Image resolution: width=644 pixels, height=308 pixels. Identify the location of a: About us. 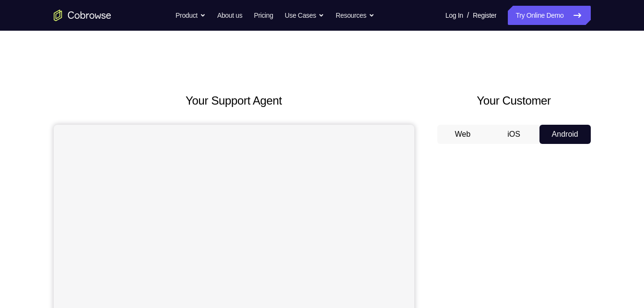
(230, 15).